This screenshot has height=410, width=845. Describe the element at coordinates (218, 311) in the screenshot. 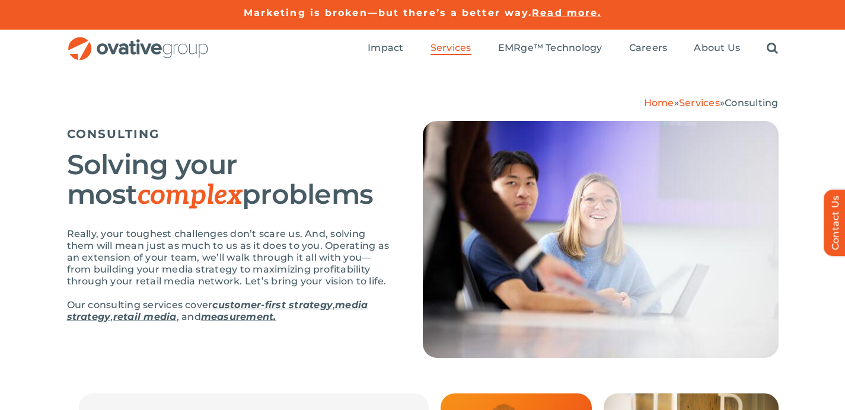

I see `a: media strategy` at that location.